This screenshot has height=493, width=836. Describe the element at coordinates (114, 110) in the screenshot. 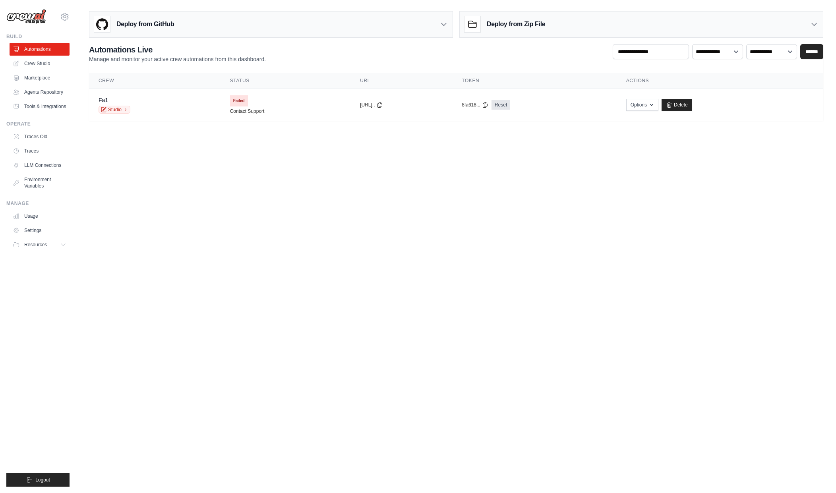

I see `a: Studio` at that location.